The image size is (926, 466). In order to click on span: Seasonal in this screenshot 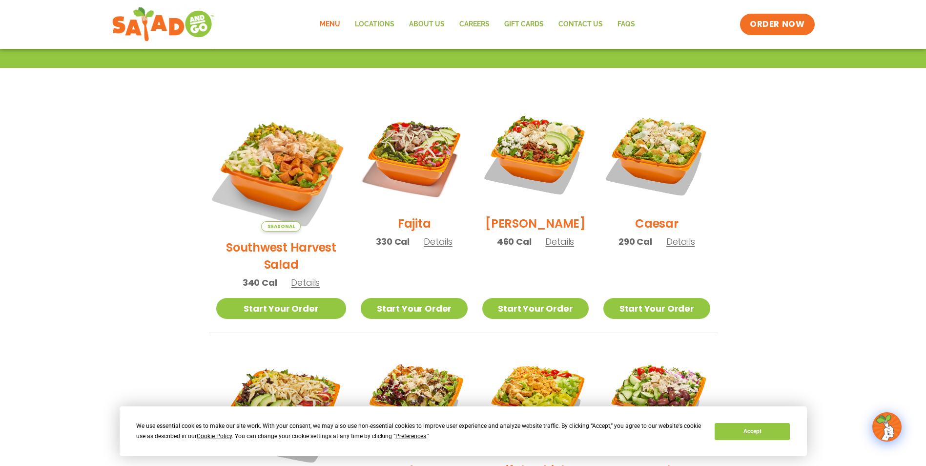, I will do `click(281, 226)`.